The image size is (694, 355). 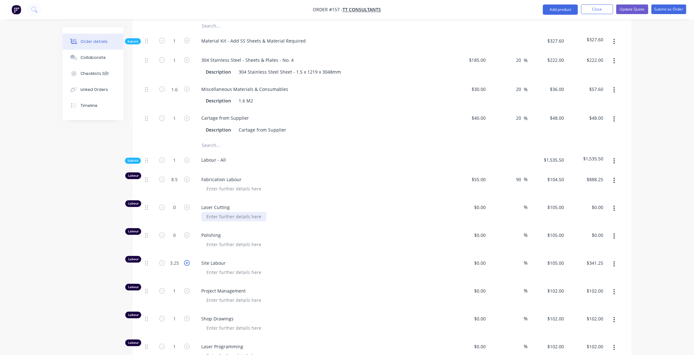 What do you see at coordinates (324, 235) in the screenshot?
I see `span: Polishing` at bounding box center [324, 235].